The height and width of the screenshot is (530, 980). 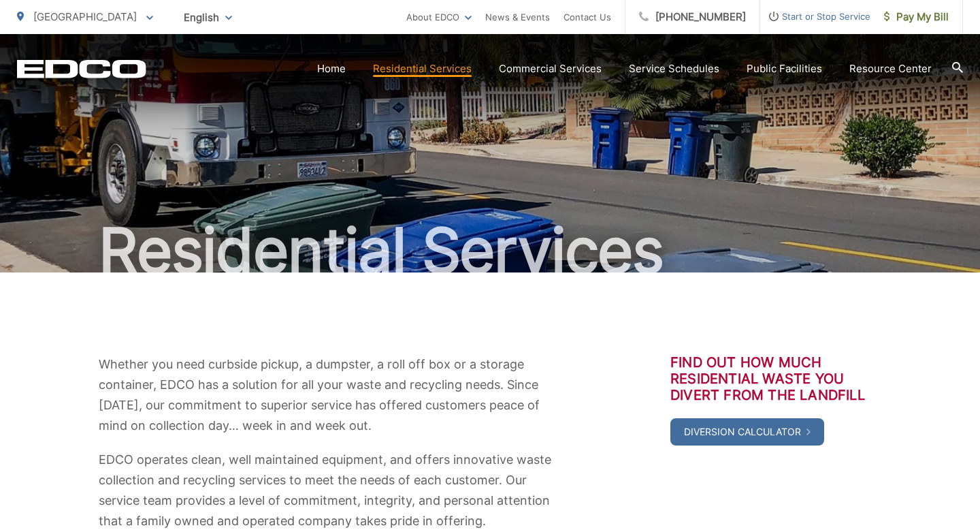 I want to click on a: News & Events, so click(x=517, y=17).